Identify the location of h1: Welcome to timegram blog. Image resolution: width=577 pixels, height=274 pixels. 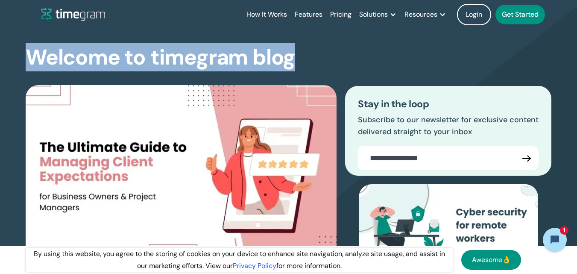
(160, 57).